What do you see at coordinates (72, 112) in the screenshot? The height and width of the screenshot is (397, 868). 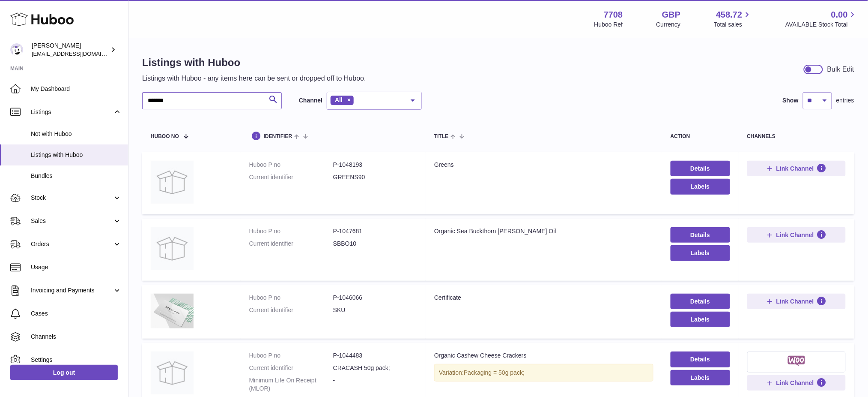 I see `span: Listings` at bounding box center [72, 112].